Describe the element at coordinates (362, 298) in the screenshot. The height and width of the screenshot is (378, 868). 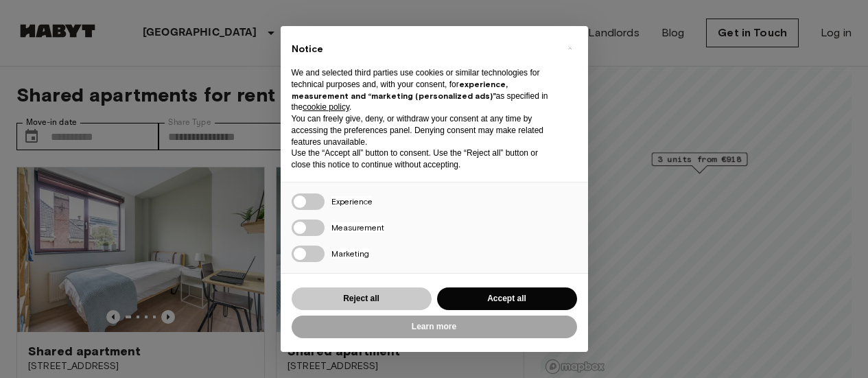
I see `button: Reject all` at that location.